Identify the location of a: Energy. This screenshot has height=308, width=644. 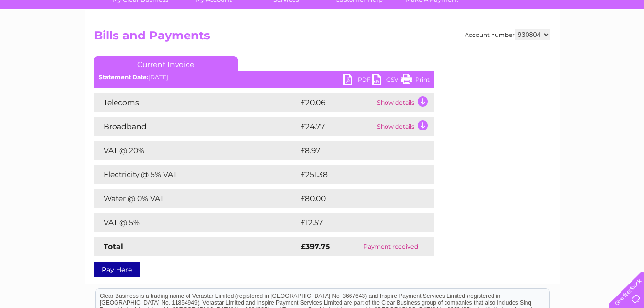
(510, 44).